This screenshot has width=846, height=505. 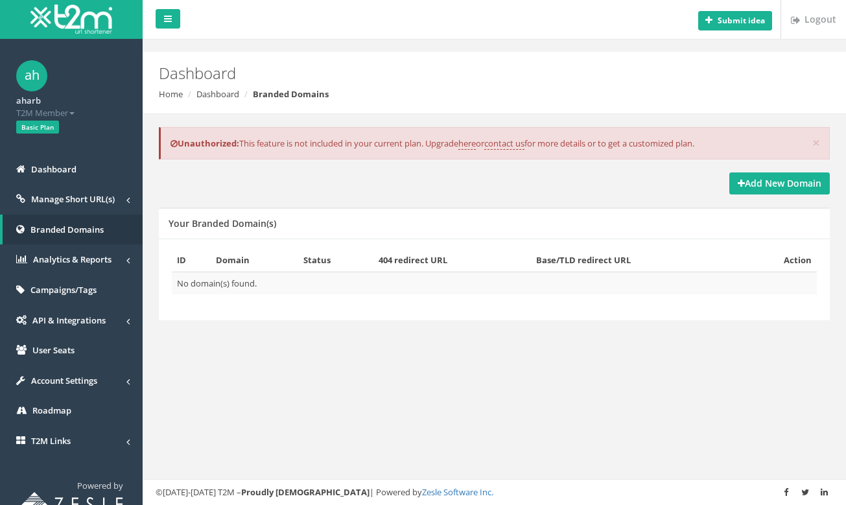 I want to click on span: Dashboard, so click(x=54, y=169).